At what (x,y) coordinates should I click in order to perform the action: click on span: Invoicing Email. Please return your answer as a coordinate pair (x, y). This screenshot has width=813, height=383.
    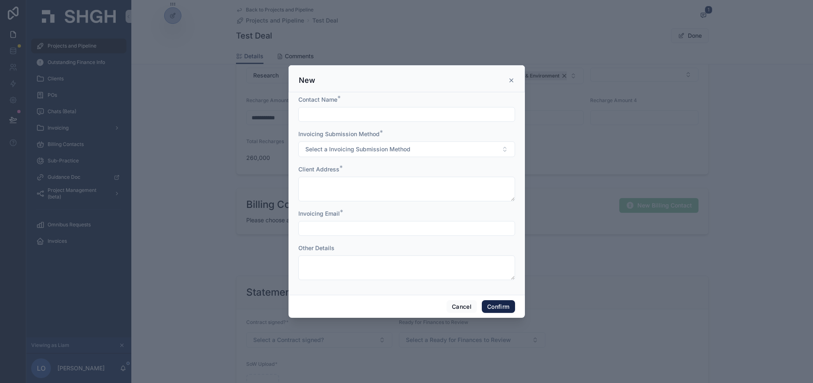
    Looking at the image, I should click on (319, 213).